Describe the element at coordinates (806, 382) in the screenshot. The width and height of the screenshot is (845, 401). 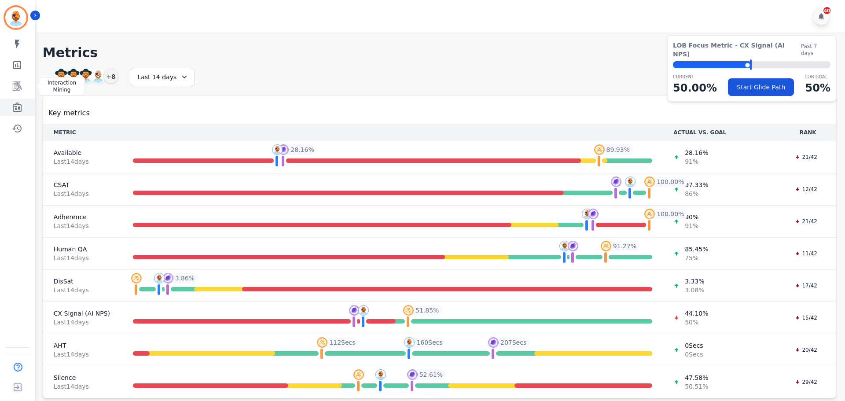
I see `div: 29/42` at that location.